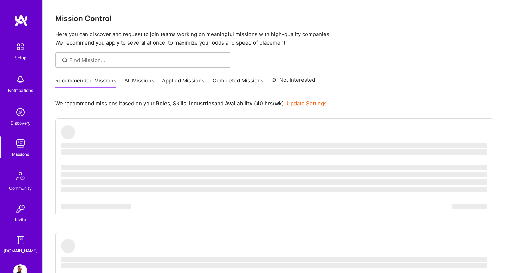 This screenshot has width=506, height=273. What do you see at coordinates (20, 188) in the screenshot?
I see `div: Community` at bounding box center [20, 188].